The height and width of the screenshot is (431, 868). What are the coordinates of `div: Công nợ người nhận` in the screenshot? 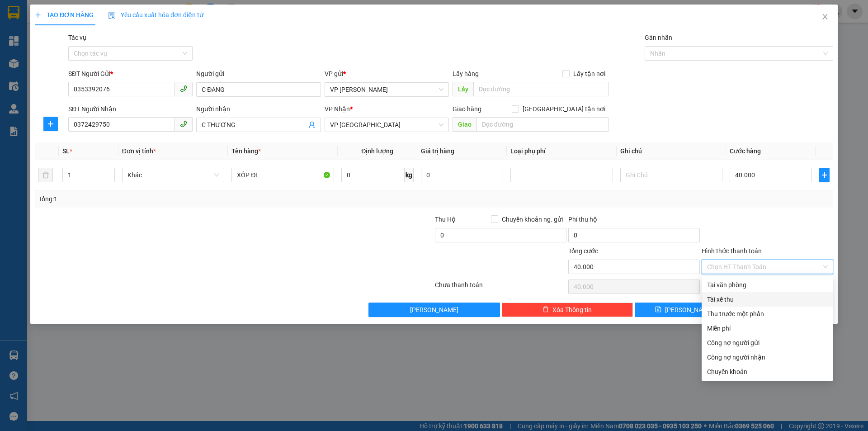 It's located at (767, 357).